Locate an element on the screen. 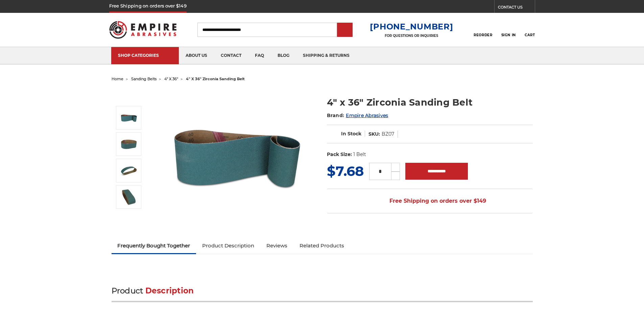 Image resolution: width=644 pixels, height=311 pixels. button: Previous is located at coordinates (129, 98).